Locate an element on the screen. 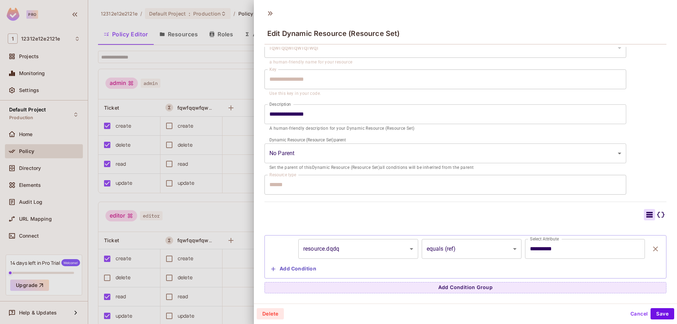 This screenshot has height=324, width=677. button: Delete is located at coordinates (270, 314).